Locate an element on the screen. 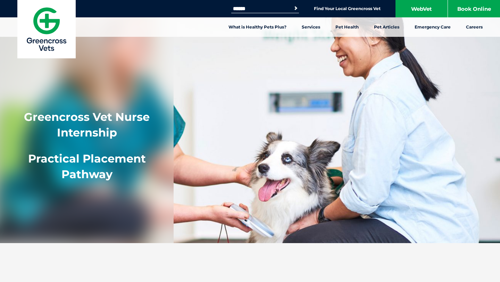  a: Pet Articles is located at coordinates (386, 27).